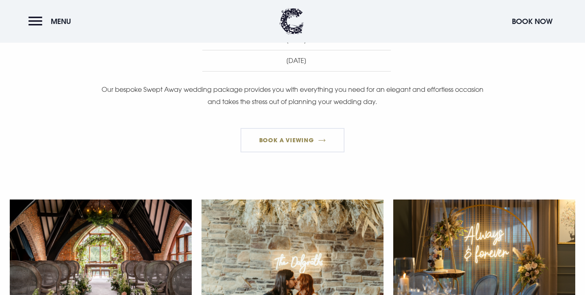  Describe the element at coordinates (293, 140) in the screenshot. I see `a: Book a Viewing` at that location.